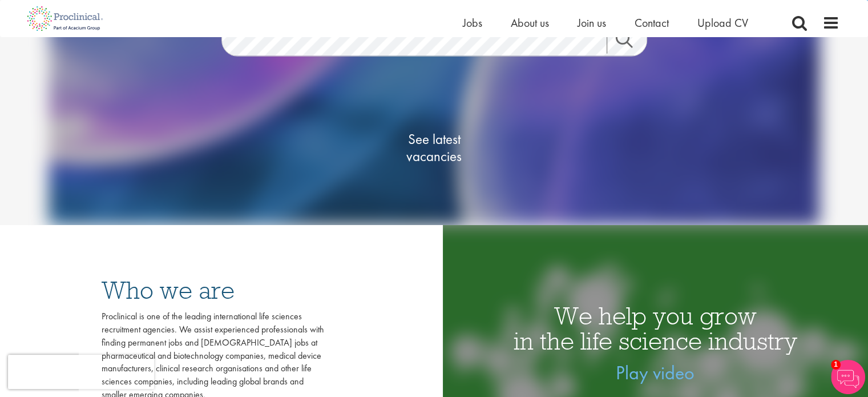 The width and height of the screenshot is (868, 397). What do you see at coordinates (723, 23) in the screenshot?
I see `span: Upload CV` at bounding box center [723, 23].